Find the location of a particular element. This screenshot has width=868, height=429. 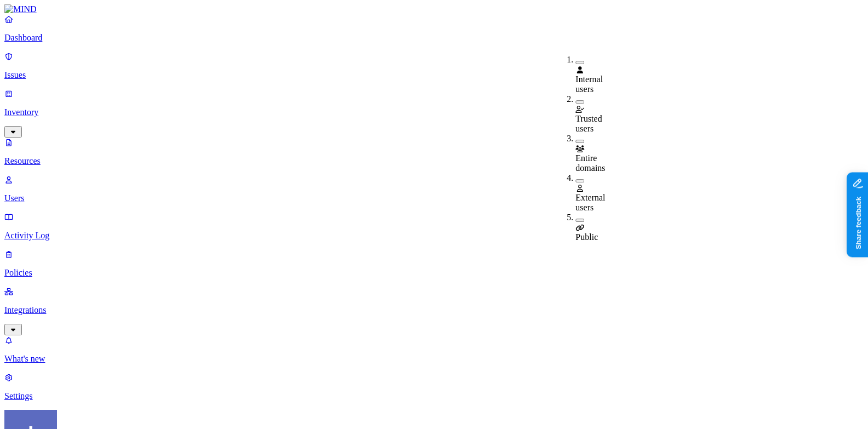

p: Resources is located at coordinates (434, 161).